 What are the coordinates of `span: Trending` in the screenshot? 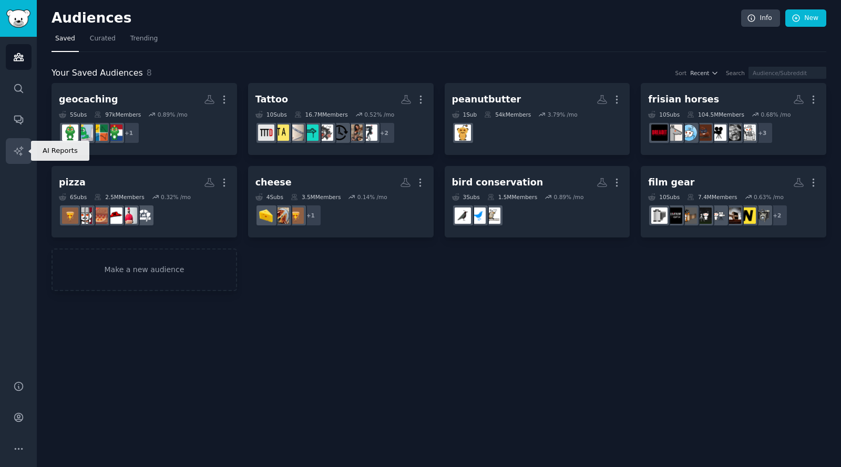 It's located at (144, 39).